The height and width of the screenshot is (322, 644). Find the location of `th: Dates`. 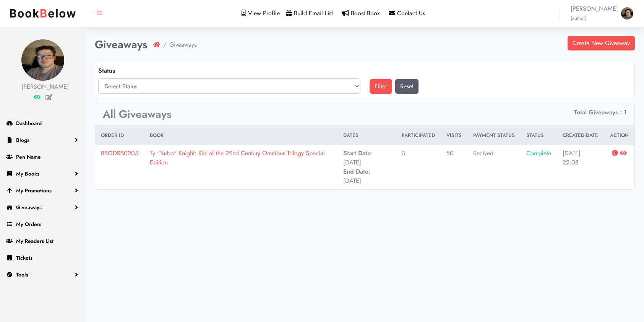

th: Dates is located at coordinates (367, 135).